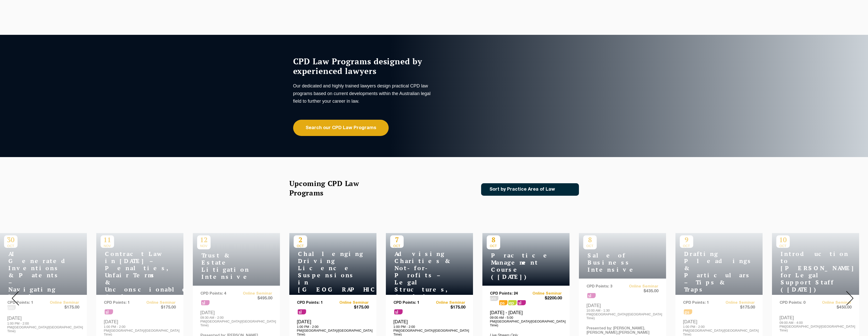  What do you see at coordinates (341, 128) in the screenshot?
I see `a: Search our CPD Law Programs` at bounding box center [341, 128].